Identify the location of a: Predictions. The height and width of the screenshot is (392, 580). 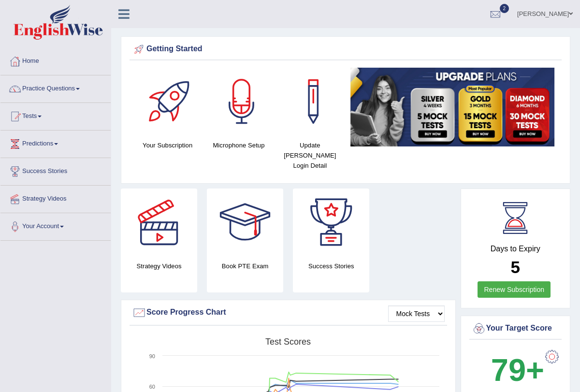
(56, 143).